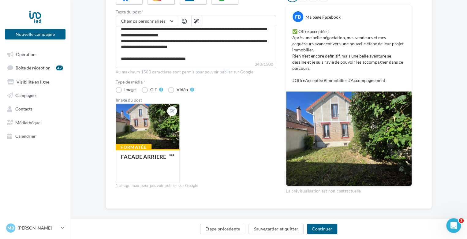 This screenshot has height=239, width=467. What do you see at coordinates (143, 21) in the screenshot?
I see `span: Champs personnalisés` at bounding box center [143, 21].